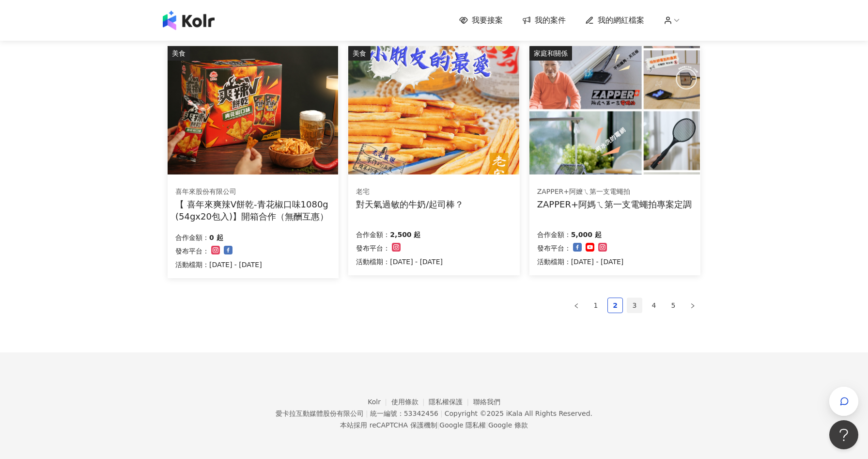  What do you see at coordinates (189, 21) in the screenshot?
I see `img: logo` at bounding box center [189, 21].